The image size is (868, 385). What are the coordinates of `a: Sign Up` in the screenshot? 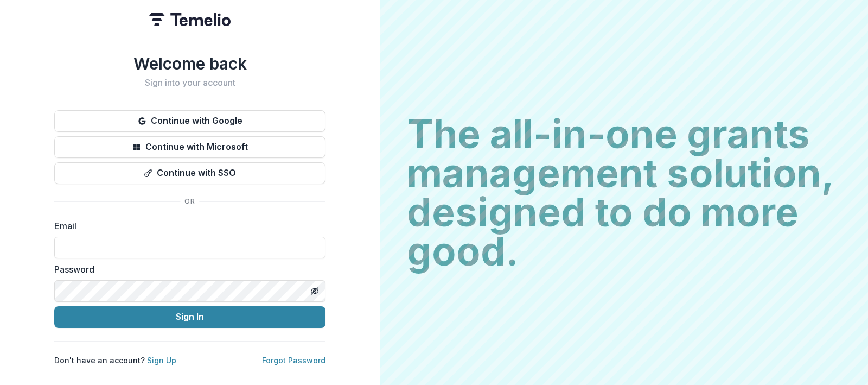 It's located at (162, 360).